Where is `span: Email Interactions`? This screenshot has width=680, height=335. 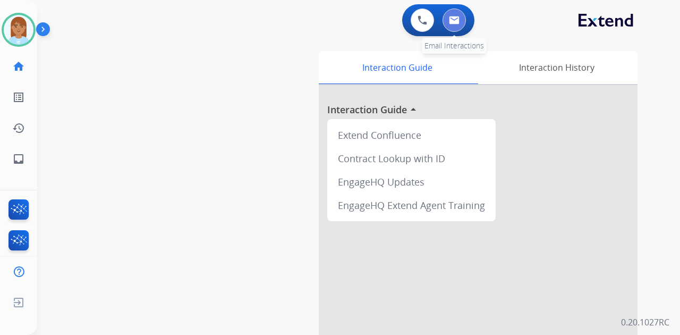 span: Email Interactions is located at coordinates (454, 45).